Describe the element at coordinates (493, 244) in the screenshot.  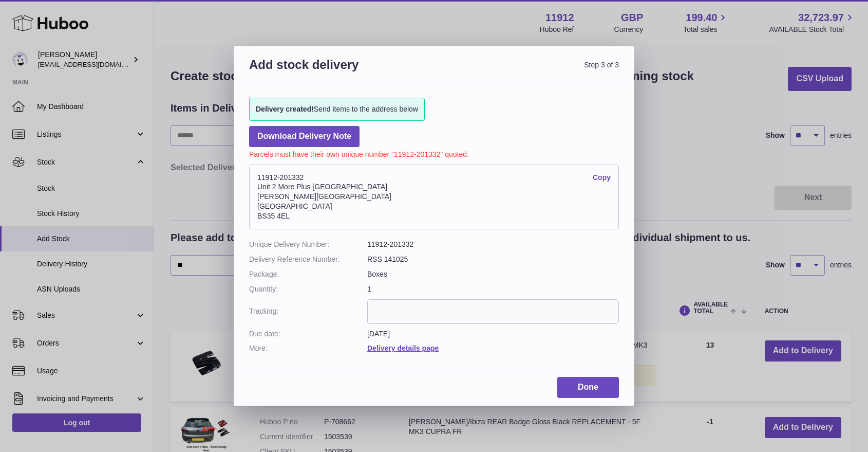
I see `dd: 11912-201332` at that location.